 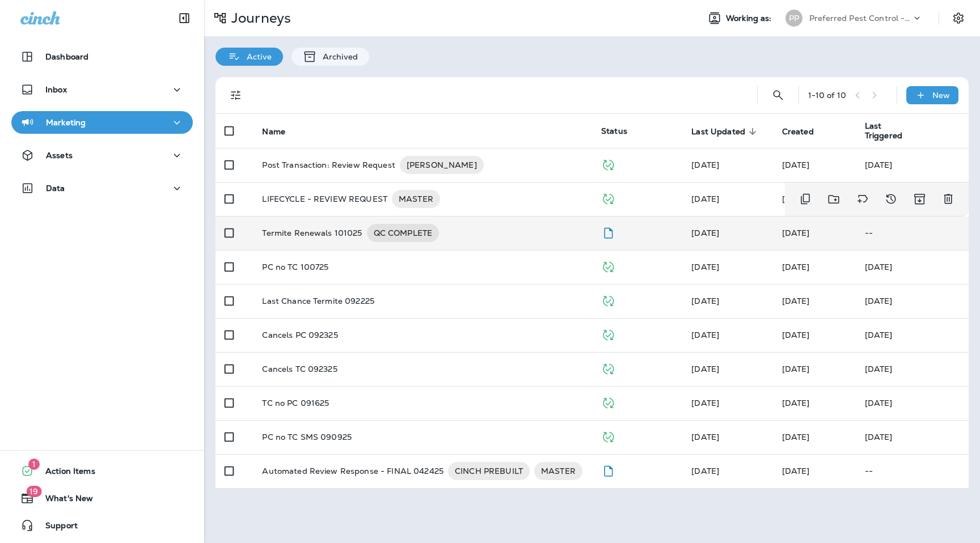 I want to click on span: Last Triggered, so click(x=895, y=131).